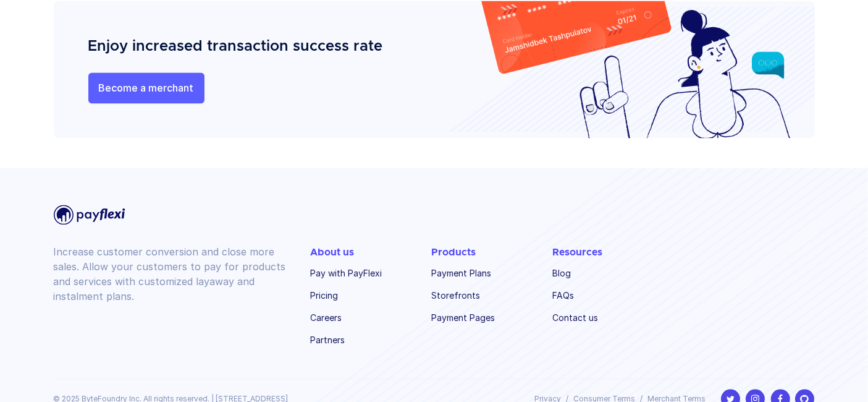 Image resolution: width=868 pixels, height=402 pixels. What do you see at coordinates (589, 274) in the screenshot?
I see `a: Blog` at bounding box center [589, 274].